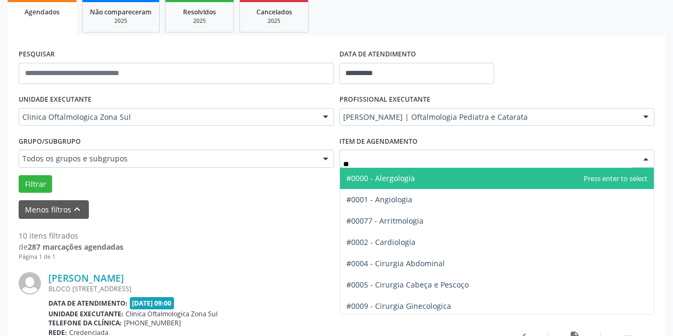  I want to click on span: Resolvidos, so click(199, 12).